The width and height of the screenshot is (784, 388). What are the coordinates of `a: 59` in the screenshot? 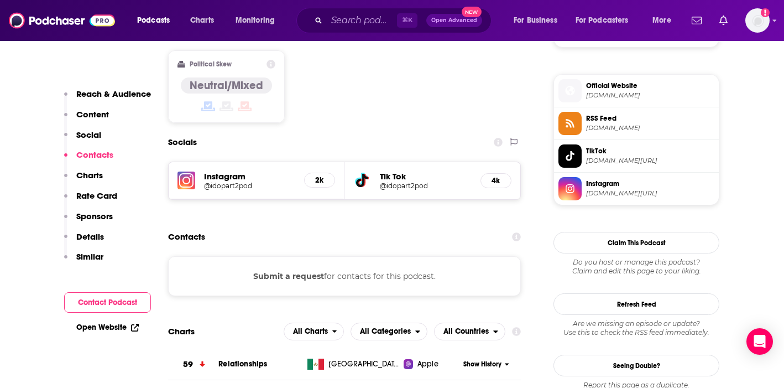 It's located at (193, 364).